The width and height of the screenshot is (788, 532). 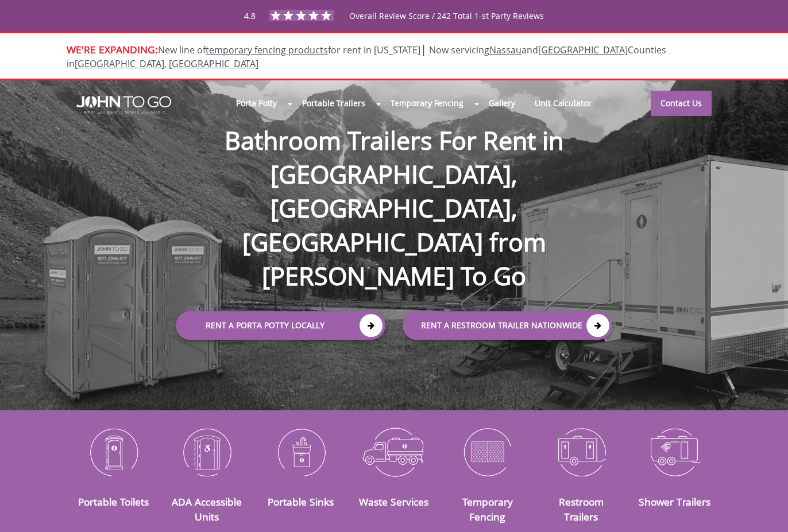 What do you see at coordinates (333, 103) in the screenshot?
I see `a: Portable Trailers` at bounding box center [333, 103].